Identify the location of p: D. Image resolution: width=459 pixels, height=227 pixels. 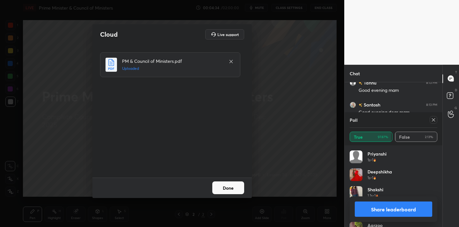
(456, 90).